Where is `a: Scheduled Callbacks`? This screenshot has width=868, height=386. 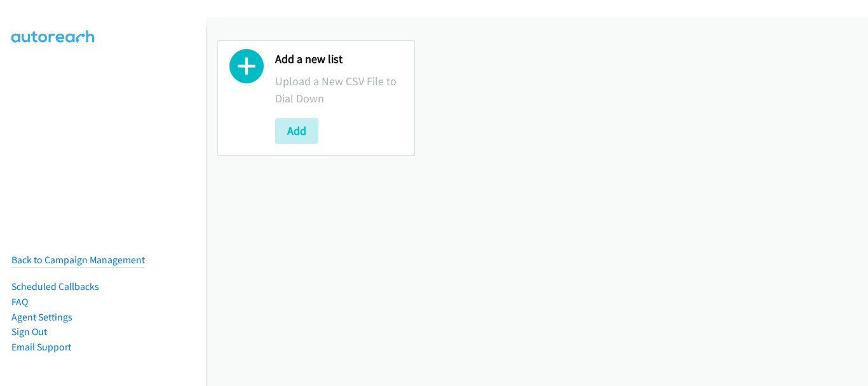
a: Scheduled Callbacks is located at coordinates (55, 286).